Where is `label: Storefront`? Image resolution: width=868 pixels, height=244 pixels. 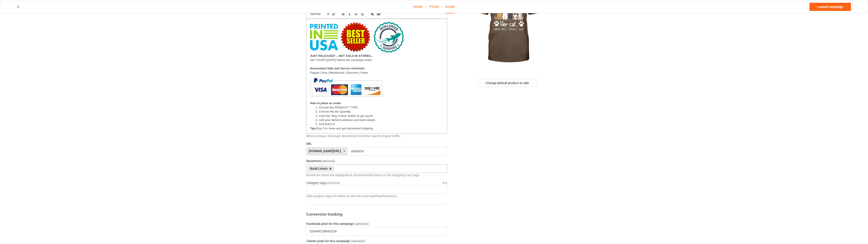 label: Storefront is located at coordinates (377, 161).